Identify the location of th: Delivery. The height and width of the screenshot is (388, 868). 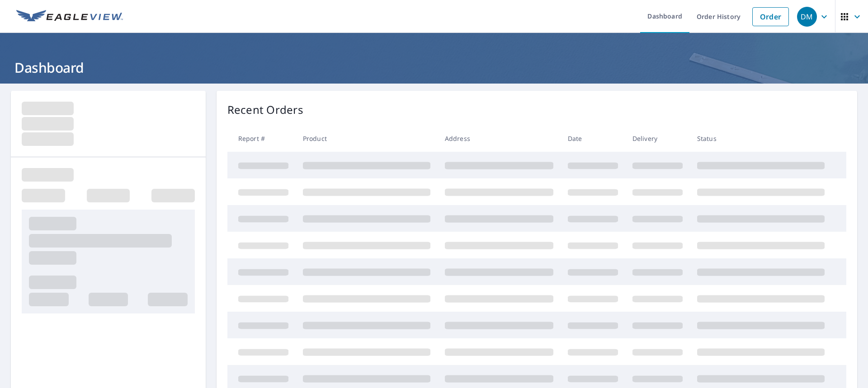
(658, 138).